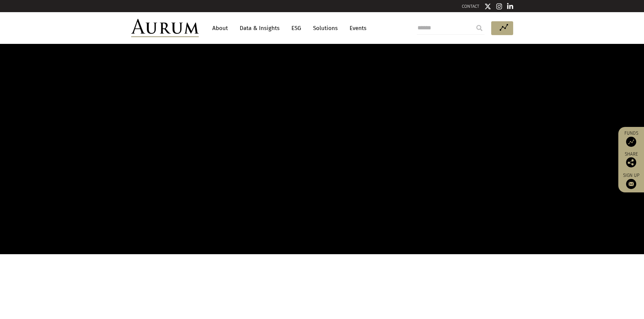 Image resolution: width=644 pixels, height=319 pixels. Describe the element at coordinates (325, 28) in the screenshot. I see `a: Solutions` at that location.